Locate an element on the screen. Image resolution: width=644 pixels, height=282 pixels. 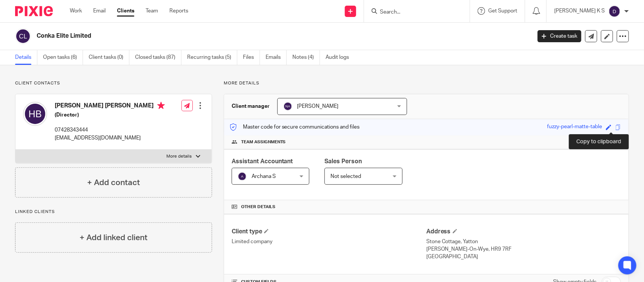
span: Other details is located at coordinates (258, 207).